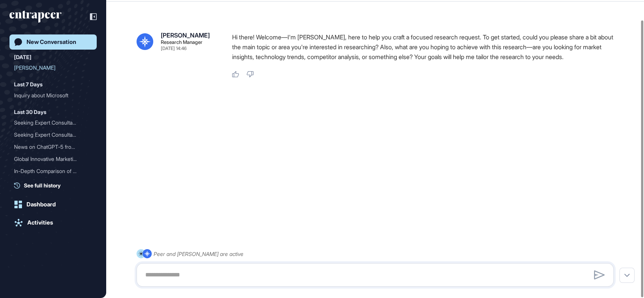  What do you see at coordinates (53, 171) in the screenshot?
I see `div: In-Depth Comparison of Redis Vector Database for LLM Operations: Advantages and Disadvantages vs ...` at bounding box center [53, 171].